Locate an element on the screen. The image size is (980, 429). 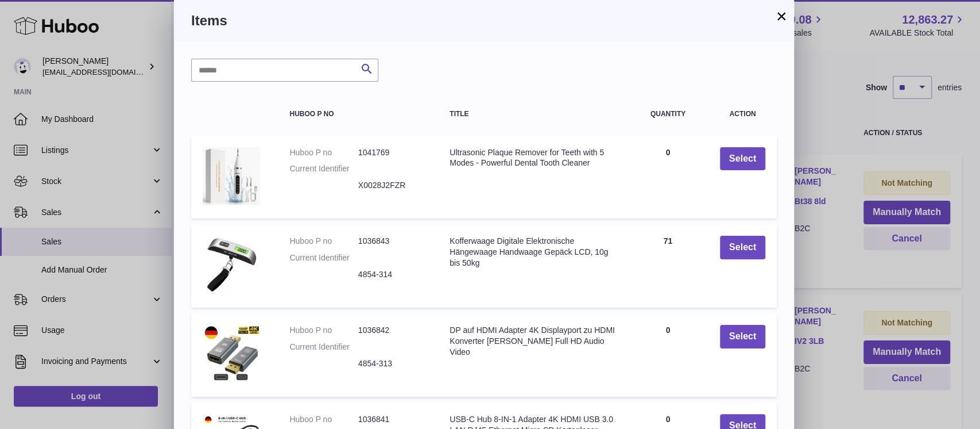
dd: 1036843 is located at coordinates (392, 240).